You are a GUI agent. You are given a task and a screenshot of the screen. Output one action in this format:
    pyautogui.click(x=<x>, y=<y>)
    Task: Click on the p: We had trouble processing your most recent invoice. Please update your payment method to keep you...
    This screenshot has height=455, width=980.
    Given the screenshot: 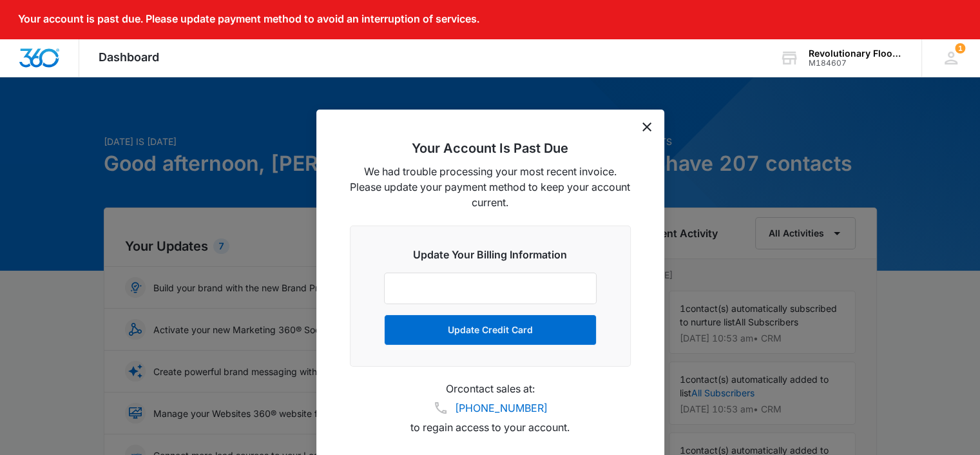 What is the action you would take?
    pyautogui.click(x=490, y=187)
    